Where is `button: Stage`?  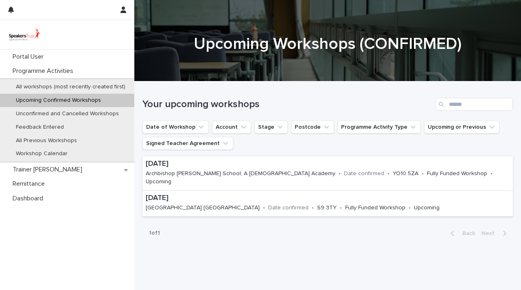
button: Stage is located at coordinates (271, 127).